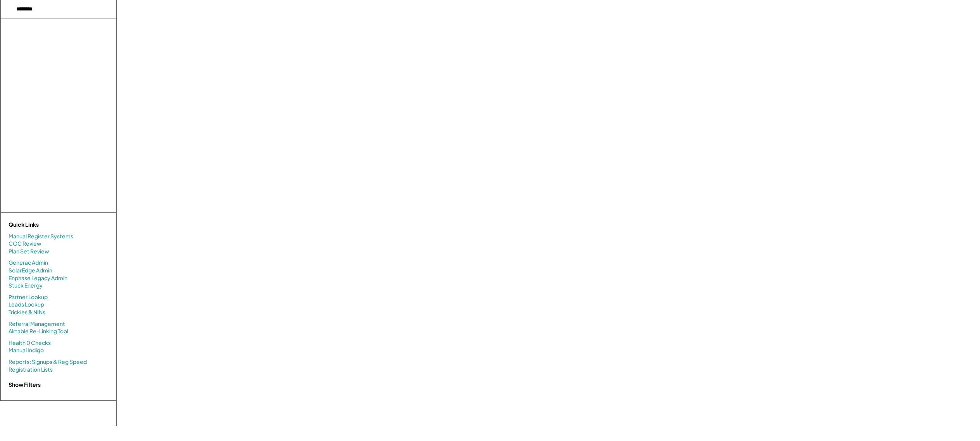 This screenshot has width=980, height=441. What do you see at coordinates (29, 252) in the screenshot?
I see `a: Plan Set Review` at bounding box center [29, 252].